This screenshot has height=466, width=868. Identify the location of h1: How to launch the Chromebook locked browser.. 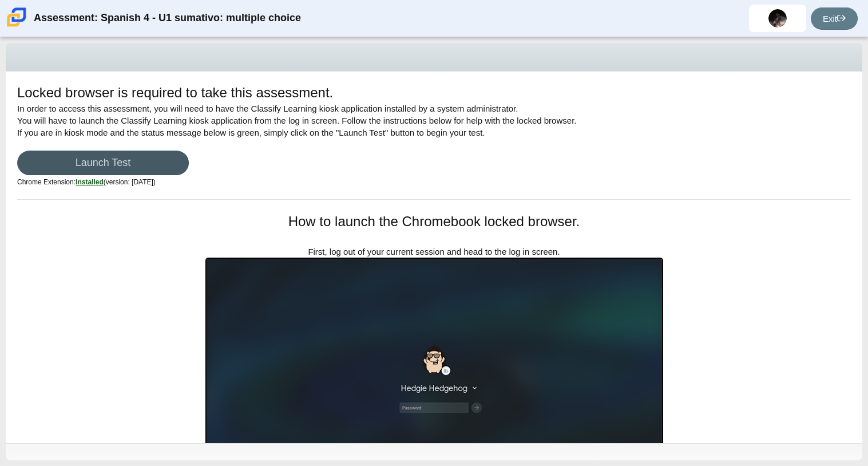
(434, 222).